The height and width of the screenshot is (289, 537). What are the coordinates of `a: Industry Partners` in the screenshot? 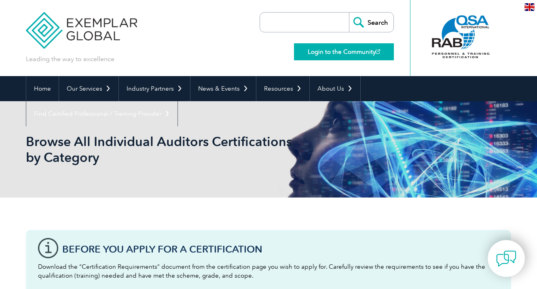 It's located at (154, 89).